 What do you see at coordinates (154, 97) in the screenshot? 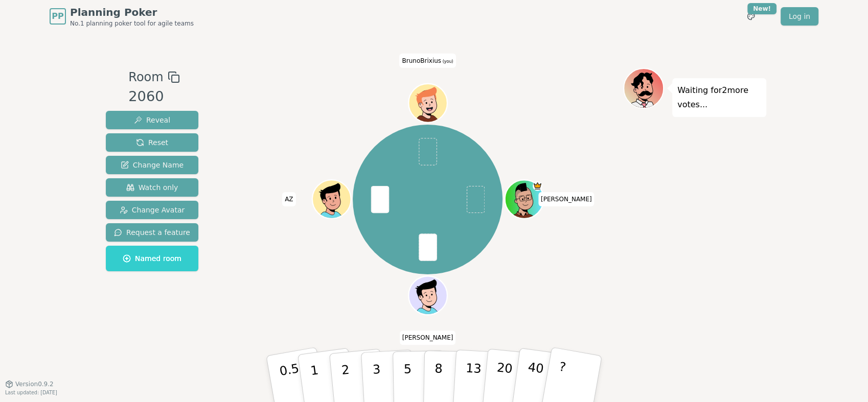
I see `div: 2060` at bounding box center [154, 97].